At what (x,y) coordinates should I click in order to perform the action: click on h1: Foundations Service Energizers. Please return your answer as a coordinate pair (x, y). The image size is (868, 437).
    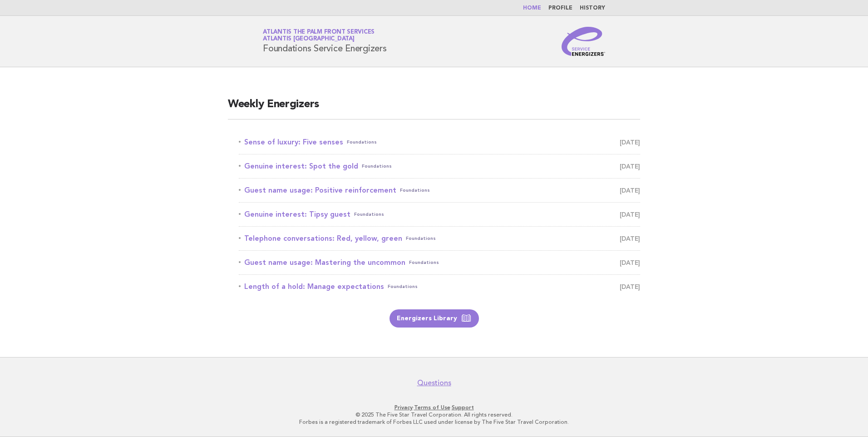
    Looking at the image, I should click on (324, 41).